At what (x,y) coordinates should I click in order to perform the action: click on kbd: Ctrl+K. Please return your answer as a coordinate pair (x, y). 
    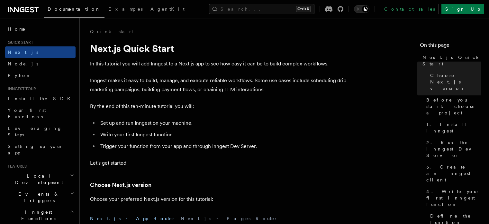
    Looking at the image, I should click on (303, 9).